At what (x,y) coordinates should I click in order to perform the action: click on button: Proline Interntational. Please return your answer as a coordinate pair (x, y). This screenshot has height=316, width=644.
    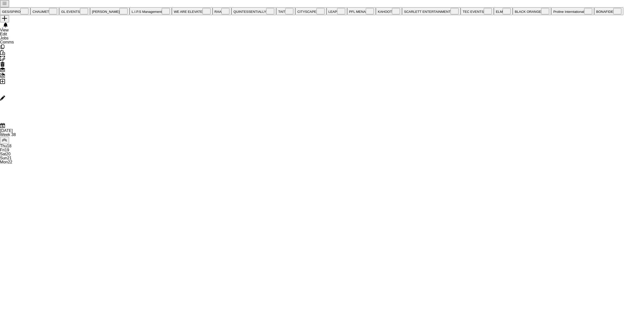
    Looking at the image, I should click on (573, 11).